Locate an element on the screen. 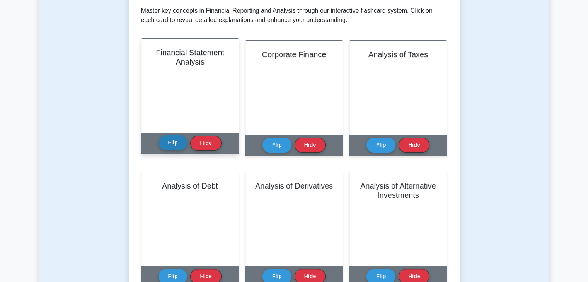  h2: Analysis of Taxes is located at coordinates (398, 54).